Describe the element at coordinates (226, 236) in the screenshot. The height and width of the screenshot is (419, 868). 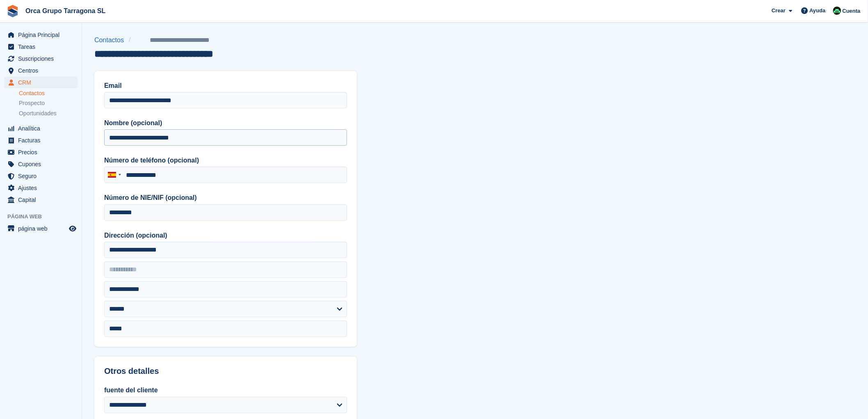
I see `label: Dirección (opcional)` at that location.